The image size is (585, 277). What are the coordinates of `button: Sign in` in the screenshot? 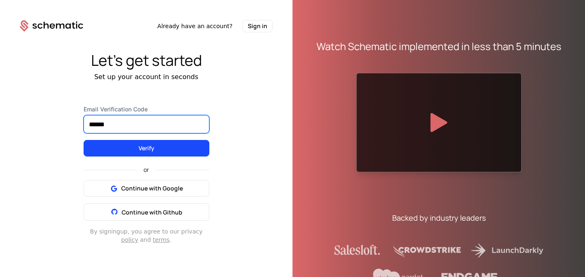 It's located at (257, 26).